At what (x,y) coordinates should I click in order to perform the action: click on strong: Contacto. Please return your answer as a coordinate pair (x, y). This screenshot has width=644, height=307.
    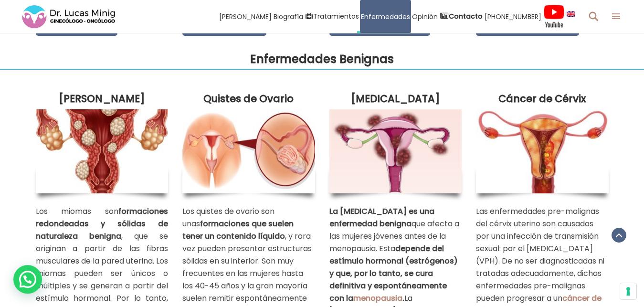
    Looking at the image, I should click on (465, 16).